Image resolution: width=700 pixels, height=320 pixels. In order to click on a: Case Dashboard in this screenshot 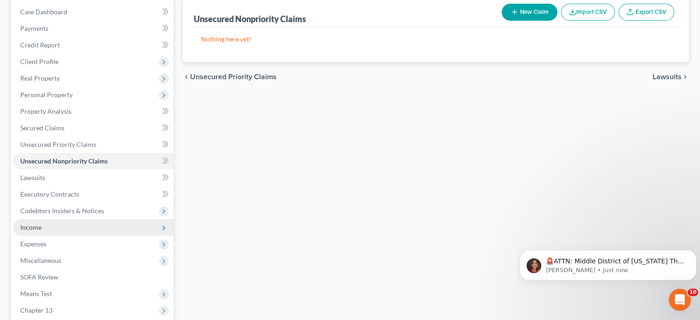, I will do `click(93, 12)`.